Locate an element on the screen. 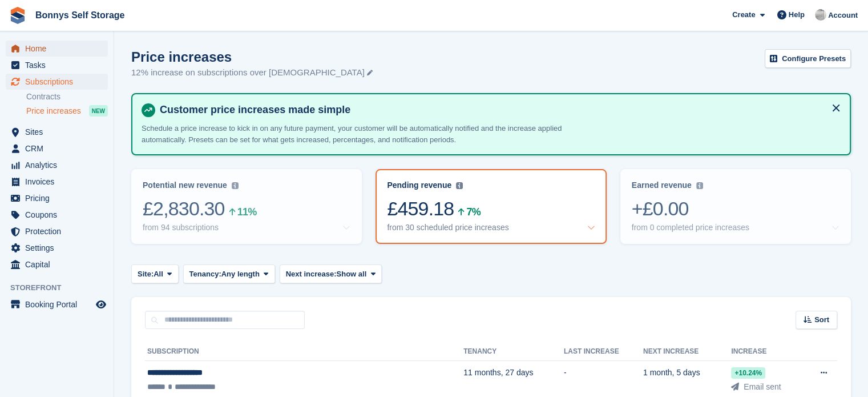  span: Pricing is located at coordinates (60, 198).